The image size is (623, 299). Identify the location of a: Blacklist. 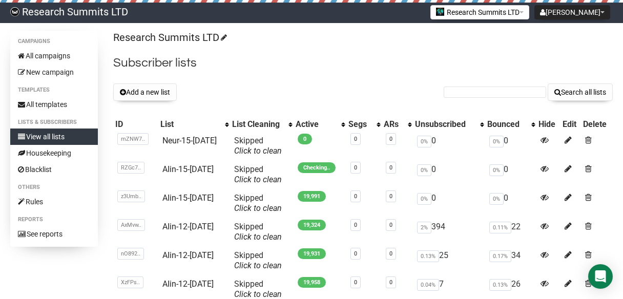
(54, 170).